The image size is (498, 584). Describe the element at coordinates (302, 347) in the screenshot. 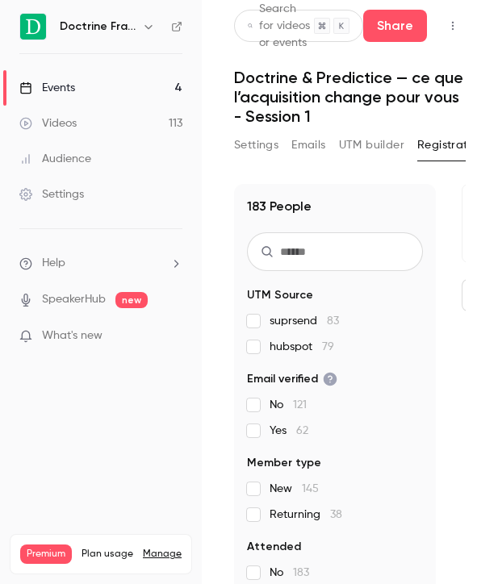

I see `span: hubspot` at that location.